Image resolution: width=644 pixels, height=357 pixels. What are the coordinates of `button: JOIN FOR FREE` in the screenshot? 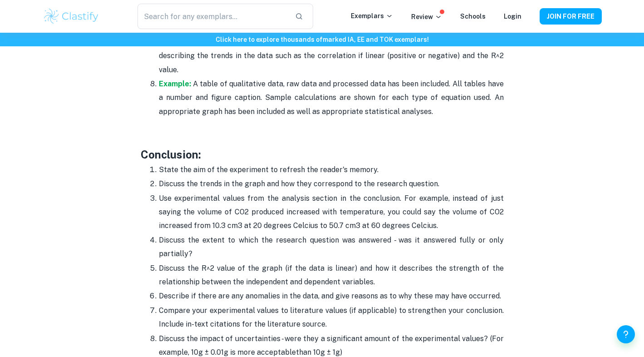 It's located at (571, 16).